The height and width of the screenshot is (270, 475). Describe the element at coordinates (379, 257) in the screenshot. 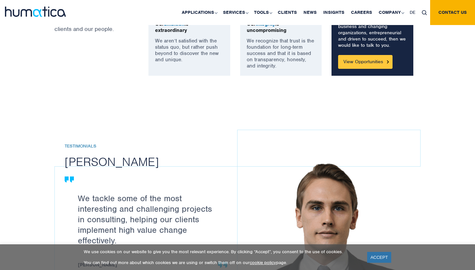

I see `a: ACCEPT` at that location.